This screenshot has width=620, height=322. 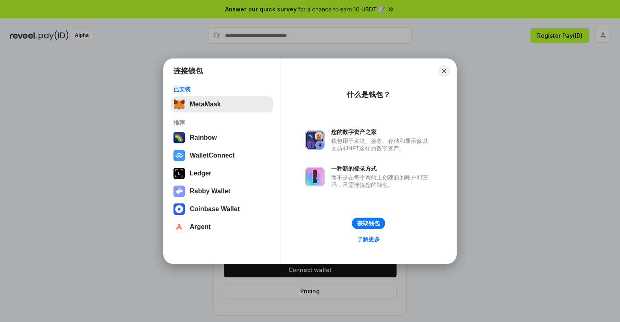 What do you see at coordinates (200, 227) in the screenshot?
I see `div: Argent` at bounding box center [200, 227].